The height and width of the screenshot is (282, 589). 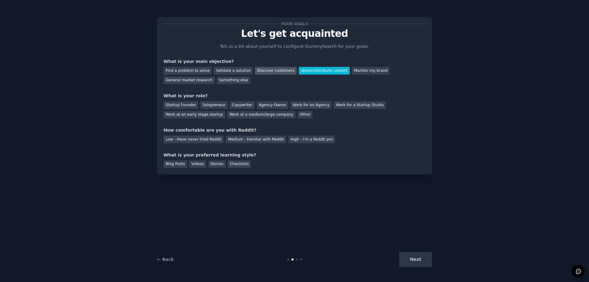 What do you see at coordinates (276, 71) in the screenshot?
I see `div: Discover customers` at bounding box center [276, 71].